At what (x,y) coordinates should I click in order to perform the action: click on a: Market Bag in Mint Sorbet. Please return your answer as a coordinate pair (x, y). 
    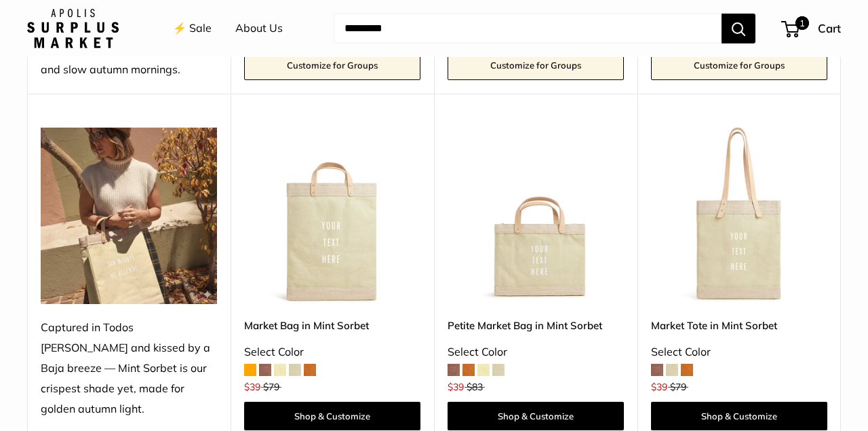
    Looking at the image, I should click on (332, 325).